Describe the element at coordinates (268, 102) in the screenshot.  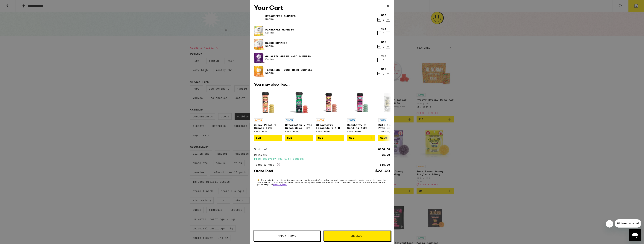
I see `img: Lost Farm - Juicy Peach x Mimosa Live Resin Gummies` at that location.